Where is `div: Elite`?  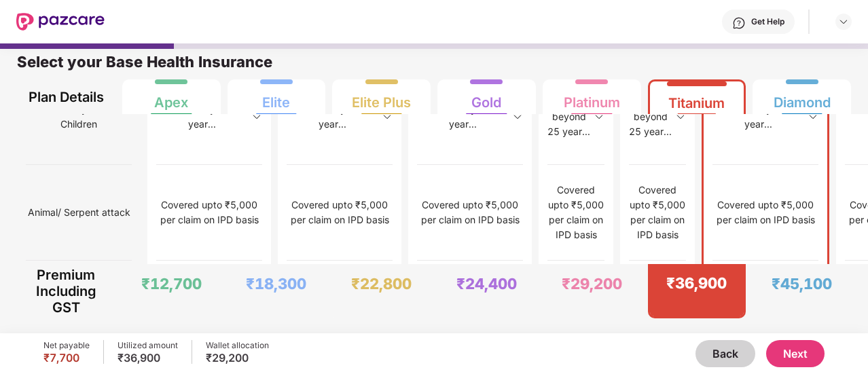
div: Elite is located at coordinates (276, 98).